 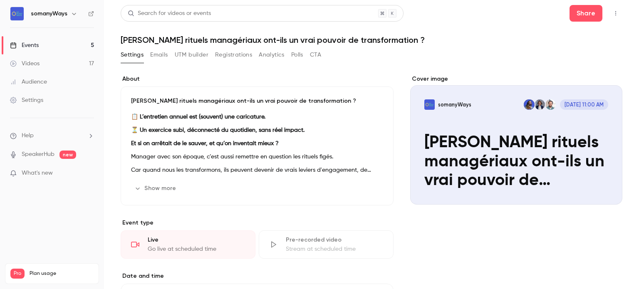 I want to click on strong: 📋 L’entretien annuel est (souvent) une caricature., so click(x=198, y=117).